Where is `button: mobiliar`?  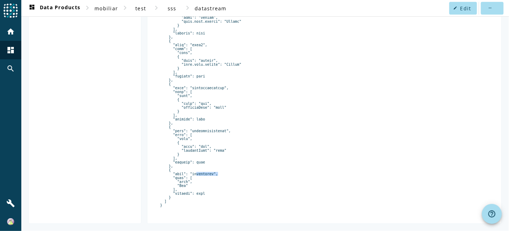 button: mobiliar is located at coordinates (106, 8).